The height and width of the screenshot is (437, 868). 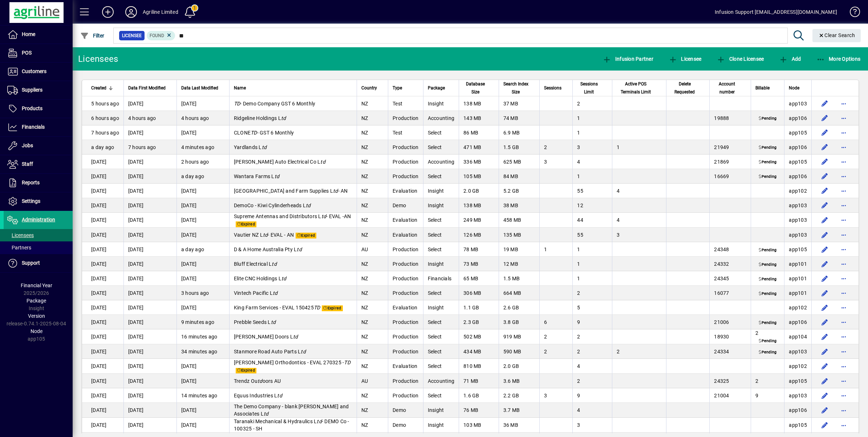 I want to click on td: 5.2 GB, so click(x=519, y=191).